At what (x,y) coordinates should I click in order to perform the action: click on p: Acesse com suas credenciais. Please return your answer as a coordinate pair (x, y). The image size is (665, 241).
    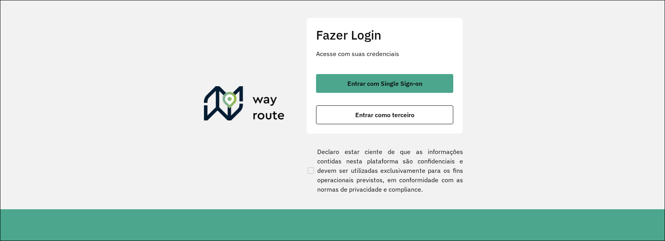
    Looking at the image, I should click on (385, 54).